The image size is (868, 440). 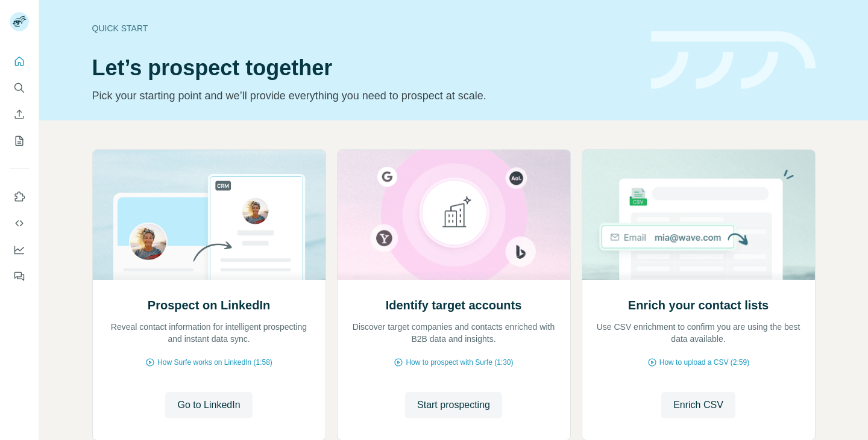 I want to click on button: Dashboard, so click(x=19, y=250).